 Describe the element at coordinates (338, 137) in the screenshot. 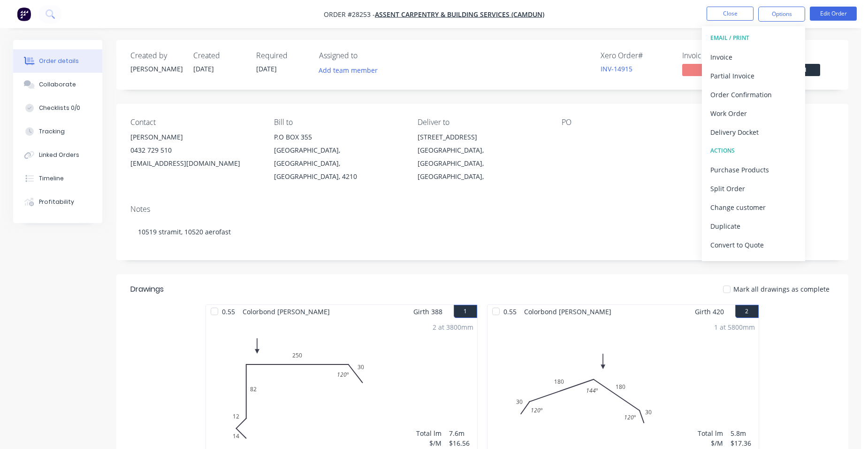

I see `div: P.O BOX 355` at that location.